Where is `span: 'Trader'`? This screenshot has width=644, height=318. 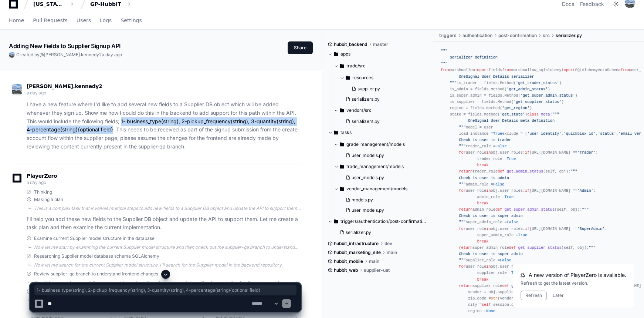 span: 'Trader' is located at coordinates (586, 152).